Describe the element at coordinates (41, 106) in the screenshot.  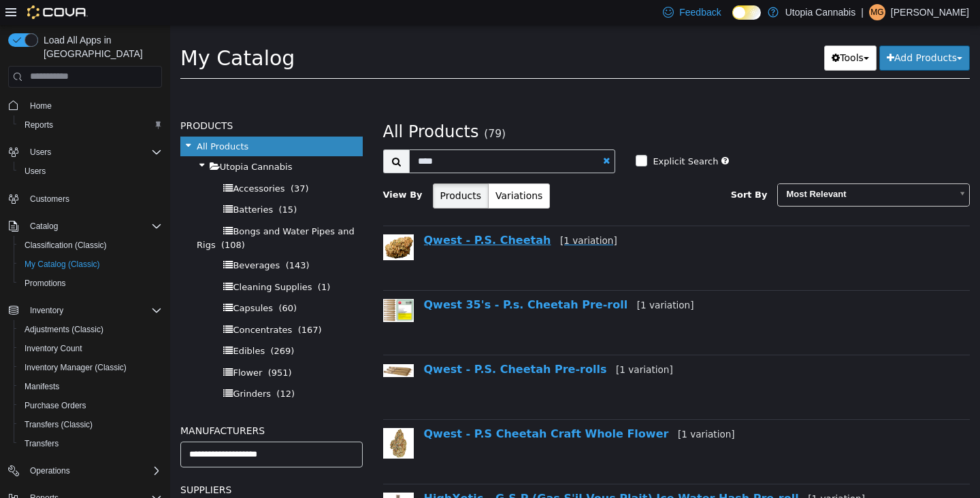
I see `a: Home` at that location.